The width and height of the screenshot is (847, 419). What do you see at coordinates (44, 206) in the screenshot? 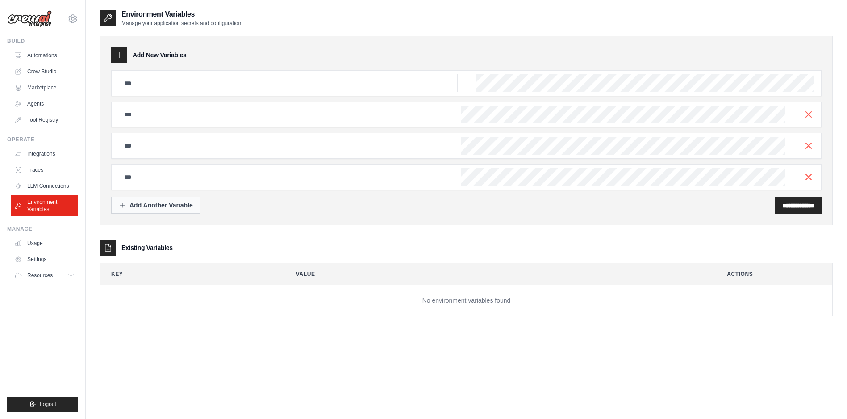
I see `a: Environment Variables` at bounding box center [44, 206].